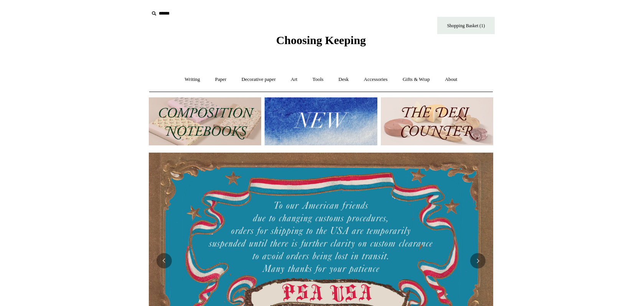  I want to click on a: Tools, so click(318, 79).